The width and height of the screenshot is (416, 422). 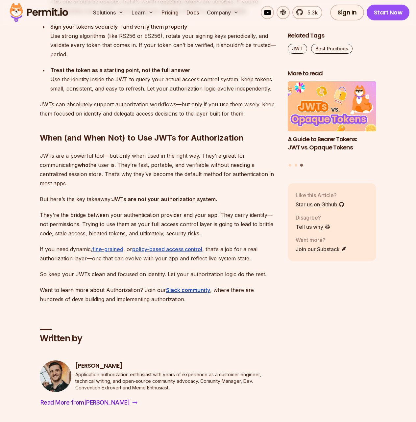 I want to click on h2: Written by, so click(x=159, y=339).